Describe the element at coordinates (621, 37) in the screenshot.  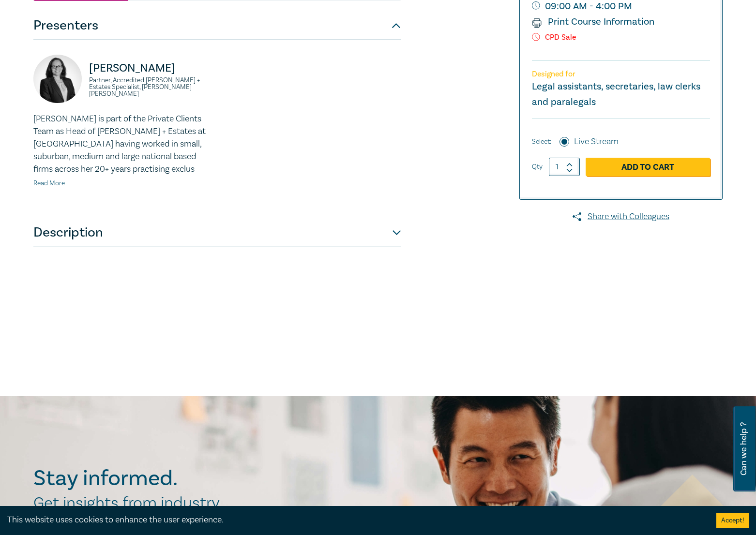
I see `p: CPD Sale` at that location.